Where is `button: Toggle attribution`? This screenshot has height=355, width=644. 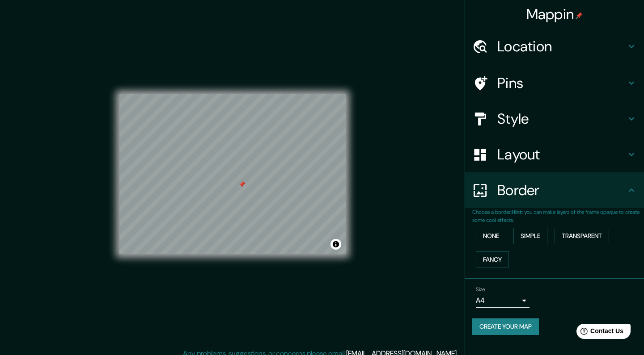 button: Toggle attribution is located at coordinates (336, 244).